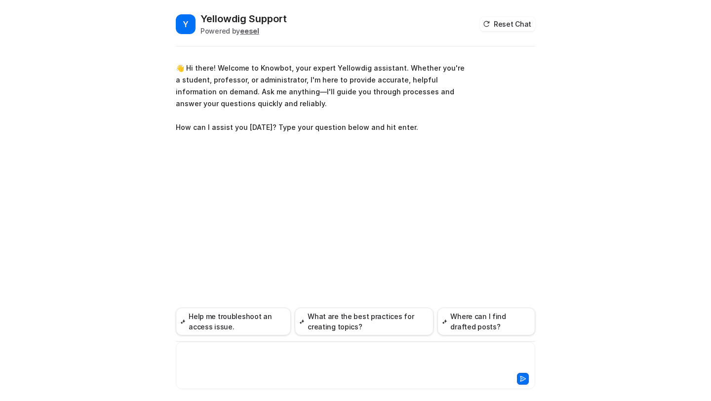  Describe the element at coordinates (186, 24) in the screenshot. I see `span: Y` at that location.